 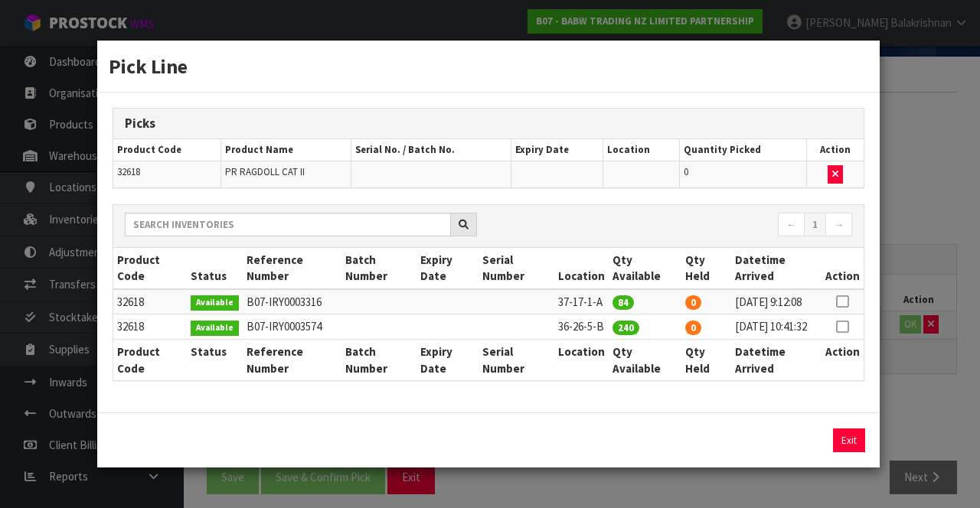 I want to click on th: Serial No. / Batch No., so click(x=431, y=150).